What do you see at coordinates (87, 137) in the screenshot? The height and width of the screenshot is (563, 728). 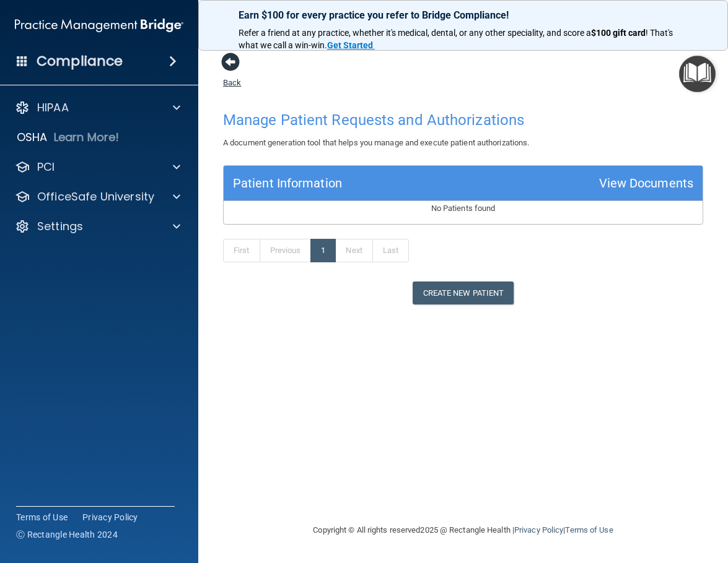 I see `p: Learn More!` at bounding box center [87, 137].